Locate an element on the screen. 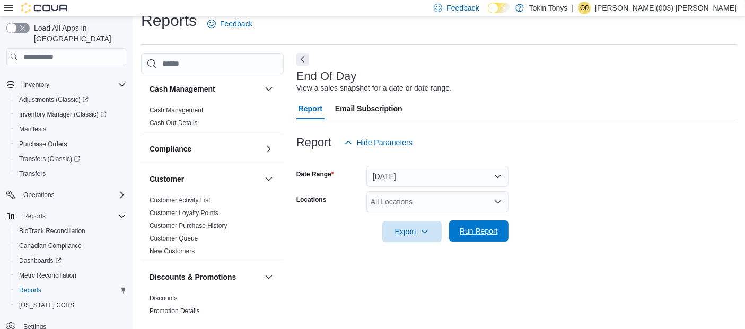 This screenshot has height=329, width=745. a: Metrc Reconciliation is located at coordinates (48, 276).